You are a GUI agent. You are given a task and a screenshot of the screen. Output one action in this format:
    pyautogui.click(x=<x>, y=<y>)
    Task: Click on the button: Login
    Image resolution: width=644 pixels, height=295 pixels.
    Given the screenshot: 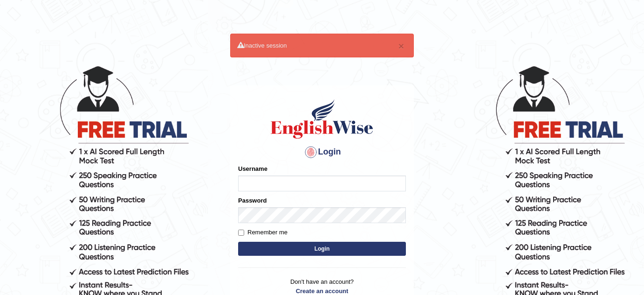 What is the action you would take?
    pyautogui.click(x=322, y=249)
    